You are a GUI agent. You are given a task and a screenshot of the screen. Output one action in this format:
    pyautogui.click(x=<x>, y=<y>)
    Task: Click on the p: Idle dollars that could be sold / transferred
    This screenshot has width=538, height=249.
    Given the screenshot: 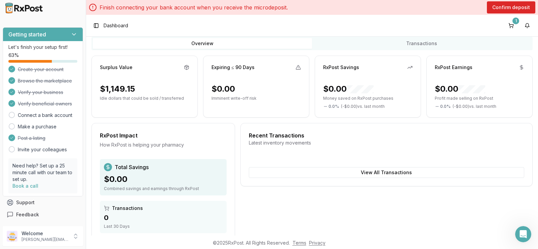 What is the action you would take?
    pyautogui.click(x=145, y=98)
    